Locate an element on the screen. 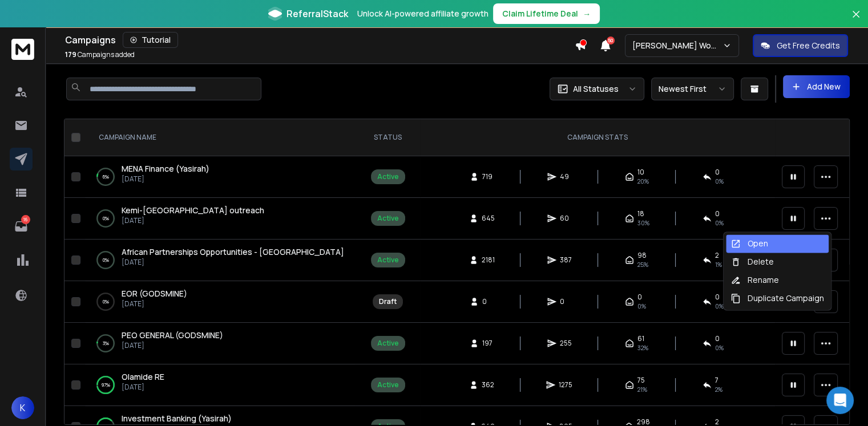  span: 25 % is located at coordinates (643, 265).